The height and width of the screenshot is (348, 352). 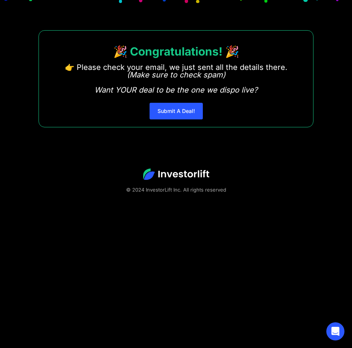 I want to click on div: Open Intercom Messenger, so click(x=336, y=332).